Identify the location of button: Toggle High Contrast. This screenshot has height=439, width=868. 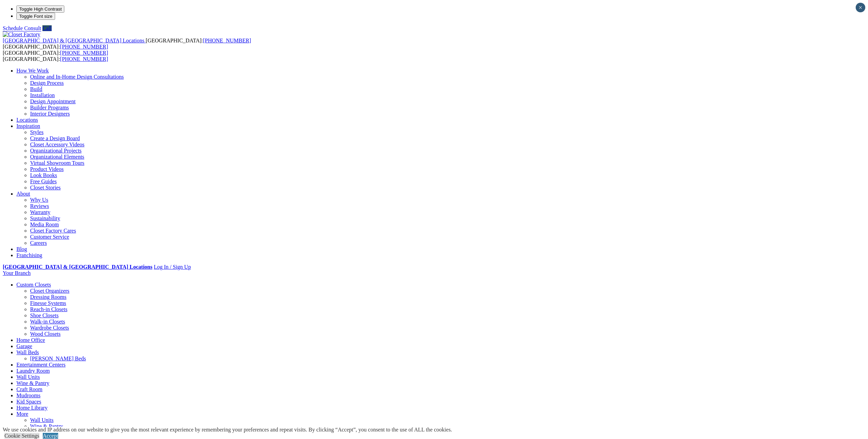
(40, 9).